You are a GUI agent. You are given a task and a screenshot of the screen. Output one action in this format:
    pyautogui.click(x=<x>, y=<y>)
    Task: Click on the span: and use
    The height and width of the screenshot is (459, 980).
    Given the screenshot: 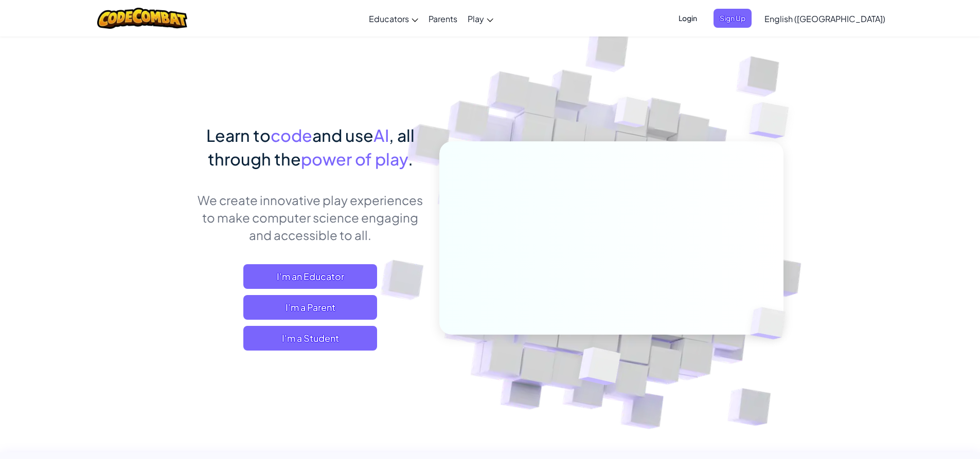 What is the action you would take?
    pyautogui.click(x=343, y=135)
    